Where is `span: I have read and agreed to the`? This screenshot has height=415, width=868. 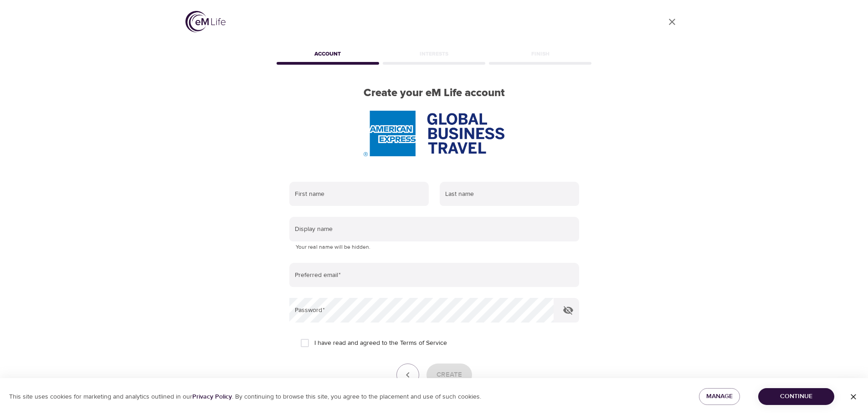 span: I have read and agreed to the is located at coordinates (381, 343).